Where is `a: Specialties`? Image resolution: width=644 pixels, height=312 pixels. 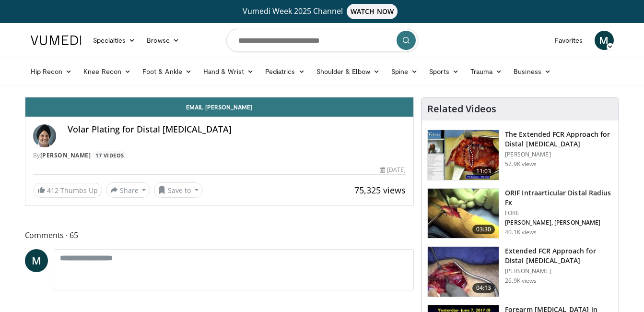 a: Specialties is located at coordinates (114, 40).